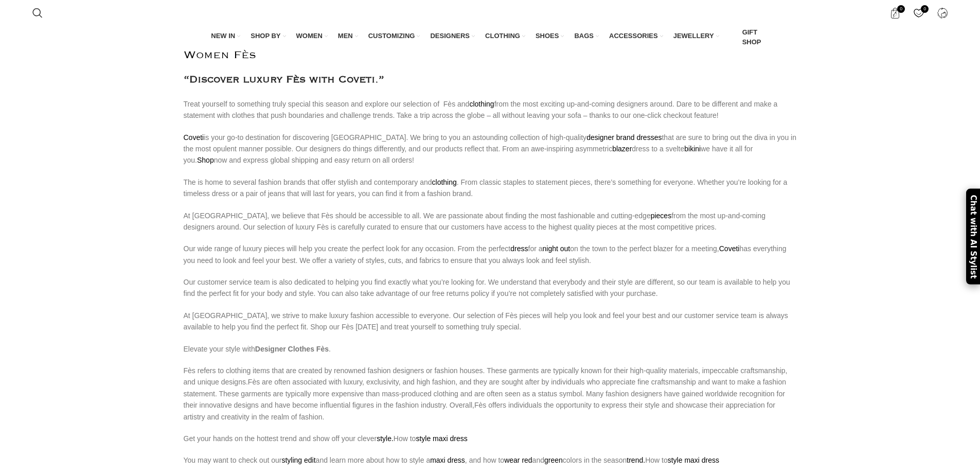 This screenshot has height=473, width=980. What do you see at coordinates (661, 216) in the screenshot?
I see `a: pieces` at bounding box center [661, 216].